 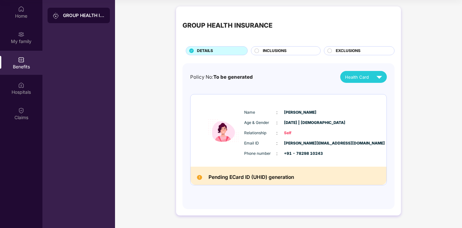 I want to click on img: svg+xml;base64,PHN2ZyB4bWxucz0iaHR0cDovL3d3dy53My5vcmcvMjAwMC9zdmciIHZpZXdCb3g9IjAgMCAyNCAyNCIgd2..., so click(x=379, y=77).